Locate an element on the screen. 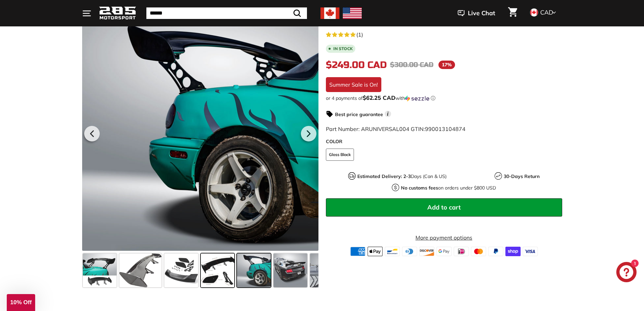 The image size is (644, 311). span: $300.00 CAD is located at coordinates (412, 65).